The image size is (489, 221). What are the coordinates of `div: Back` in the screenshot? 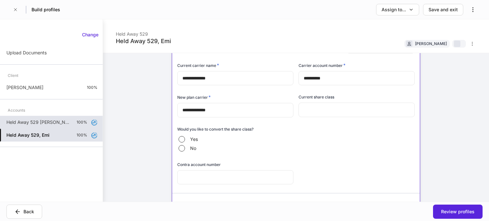 It's located at (29, 212).